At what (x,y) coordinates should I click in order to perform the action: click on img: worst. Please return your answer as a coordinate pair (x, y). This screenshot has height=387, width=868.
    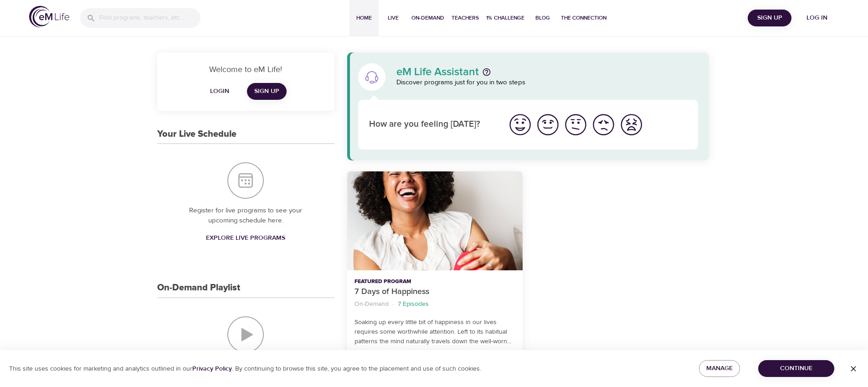
    Looking at the image, I should click on (631, 124).